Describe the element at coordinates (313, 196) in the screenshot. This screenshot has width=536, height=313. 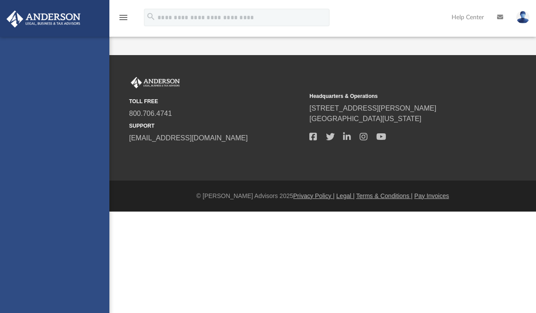
I see `a: Privacy Policy |` at that location.